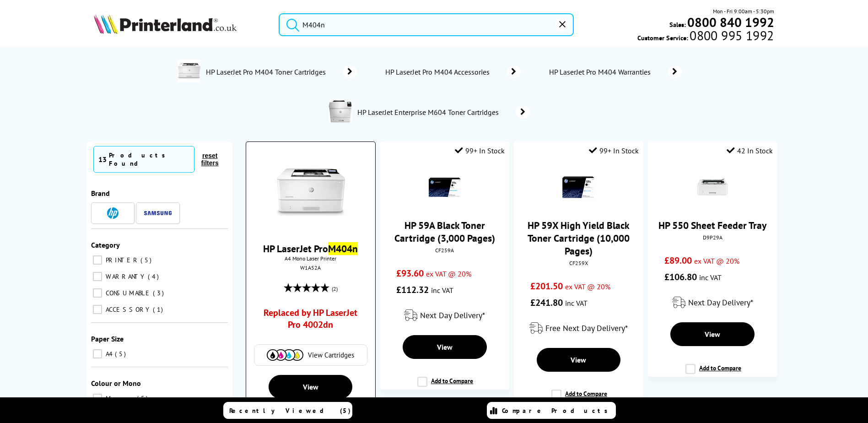  I want to click on span: 3, so click(160, 293).